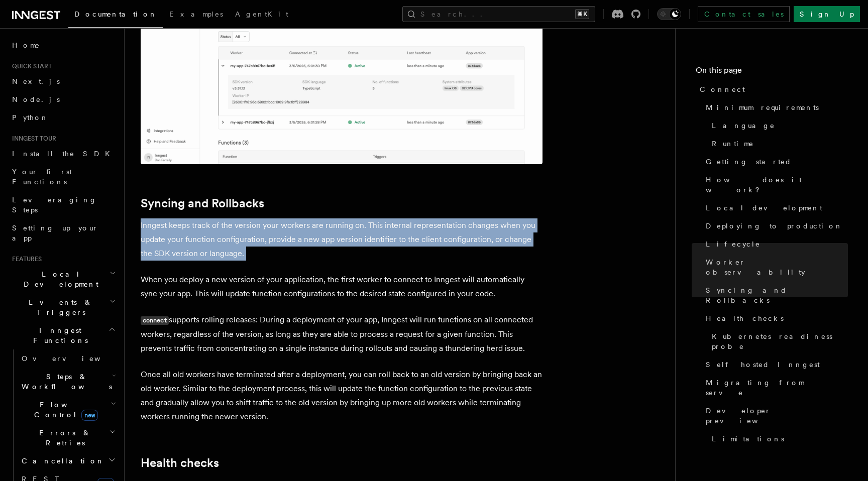  I want to click on a: Sign Up, so click(827, 14).